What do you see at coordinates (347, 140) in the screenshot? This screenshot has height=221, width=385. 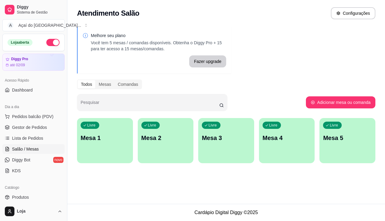 I see `button: LivreMesa 5` at bounding box center [347, 140].